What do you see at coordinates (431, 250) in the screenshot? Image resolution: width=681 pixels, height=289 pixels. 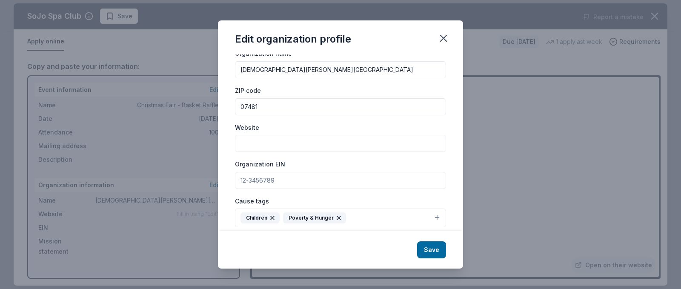 I see `button: Save` at bounding box center [431, 250].